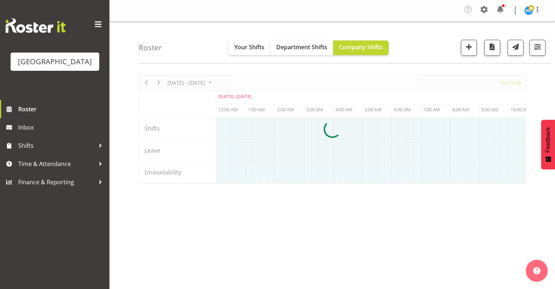 The height and width of the screenshot is (289, 555). I want to click on span: Department Shifts, so click(302, 47).